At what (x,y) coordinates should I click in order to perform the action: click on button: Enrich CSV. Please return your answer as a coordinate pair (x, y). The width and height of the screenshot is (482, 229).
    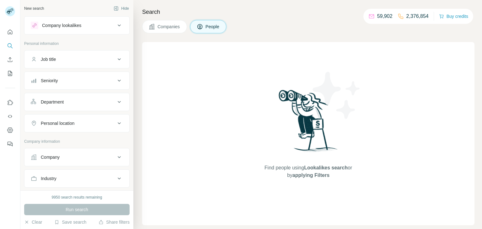
    Looking at the image, I should click on (10, 60).